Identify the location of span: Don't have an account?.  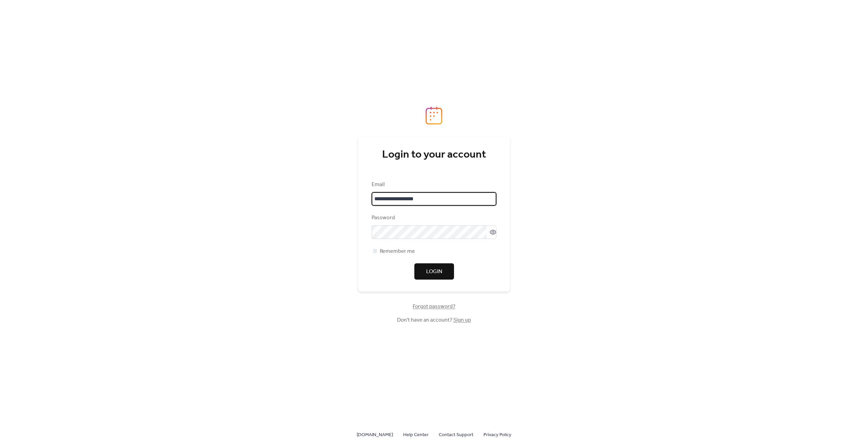
(434, 321).